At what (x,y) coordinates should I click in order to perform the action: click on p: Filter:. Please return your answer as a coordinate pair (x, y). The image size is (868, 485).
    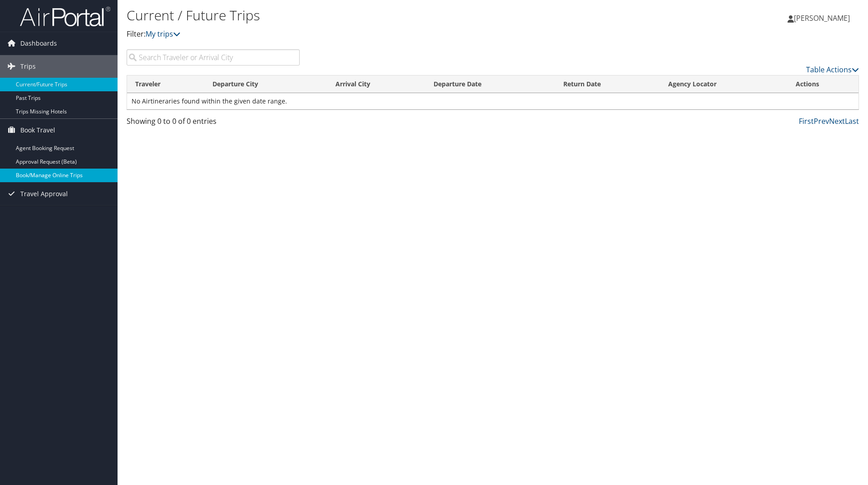
    Looking at the image, I should click on (370, 35).